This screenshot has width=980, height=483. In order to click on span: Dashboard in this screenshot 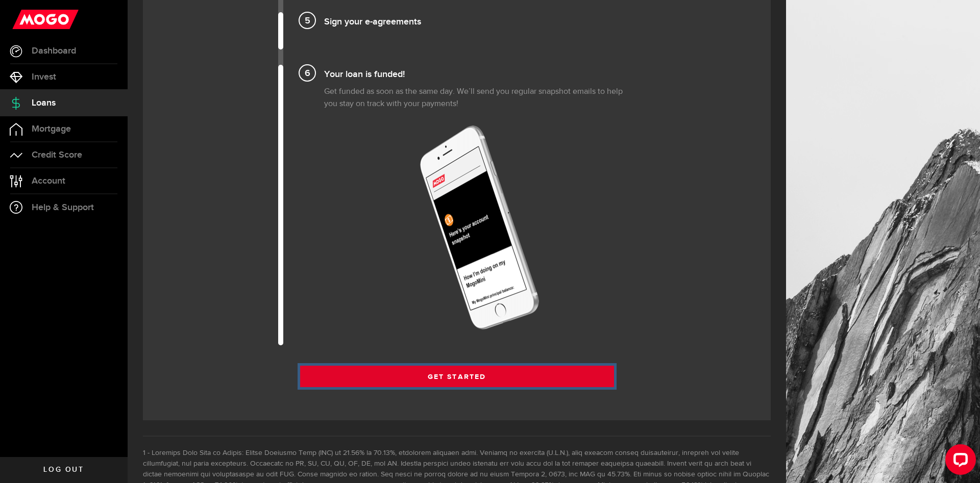, I will do `click(53, 51)`.